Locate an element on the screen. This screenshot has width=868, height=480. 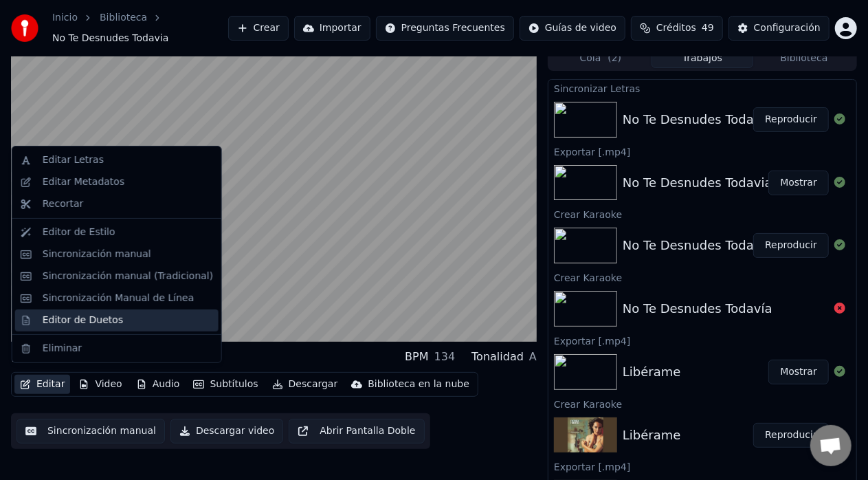
button: Editar is located at coordinates (42, 385).